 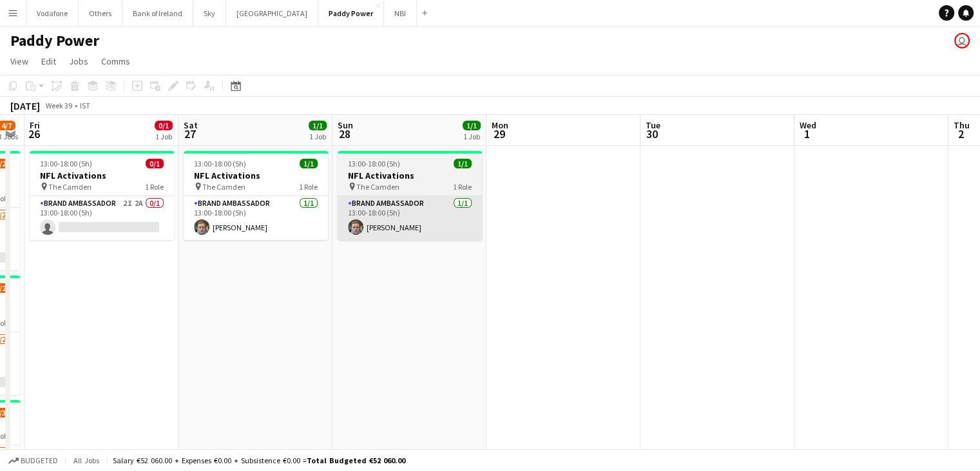 I want to click on span: View, so click(x=19, y=61).